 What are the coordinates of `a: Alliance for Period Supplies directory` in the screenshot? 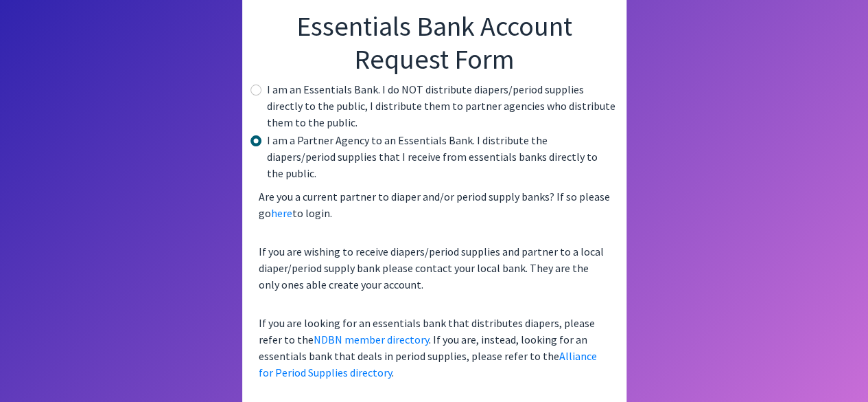 It's located at (428, 364).